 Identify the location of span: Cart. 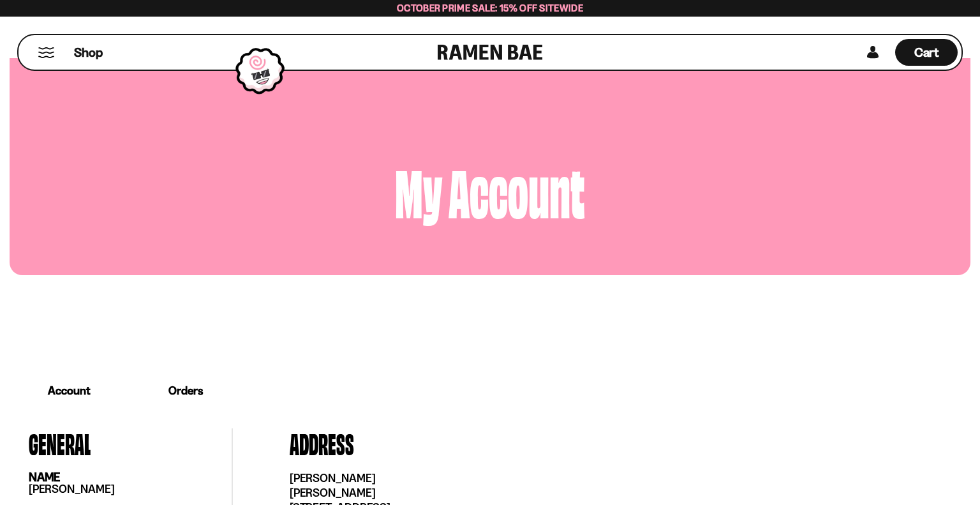
(927, 53).